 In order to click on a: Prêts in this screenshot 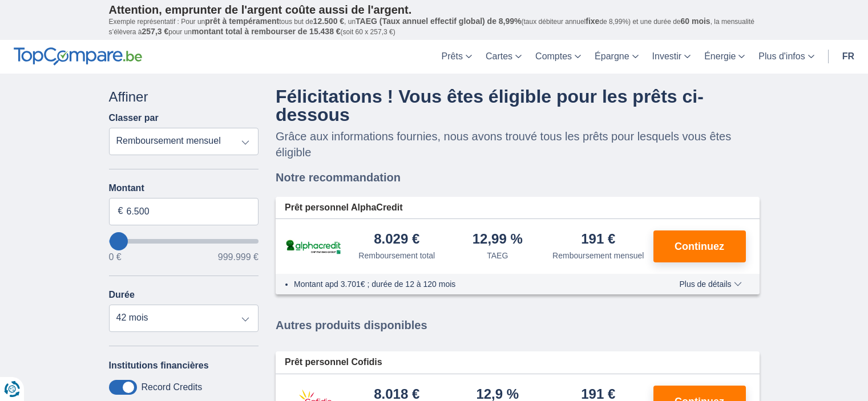, I will do `click(456, 56)`.